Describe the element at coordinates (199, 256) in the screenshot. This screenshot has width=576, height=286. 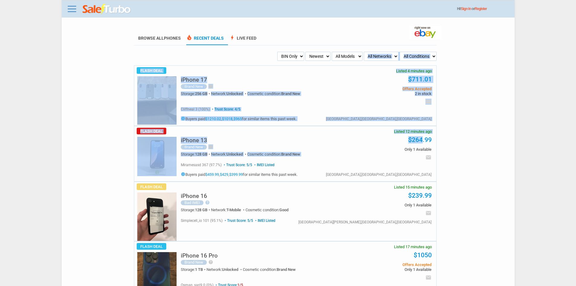
I see `a: iPhone 16 Pro` at that location.